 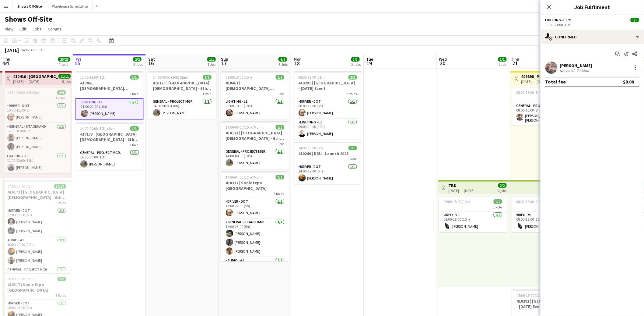 I want to click on span: 11/11, so click(x=65, y=76).